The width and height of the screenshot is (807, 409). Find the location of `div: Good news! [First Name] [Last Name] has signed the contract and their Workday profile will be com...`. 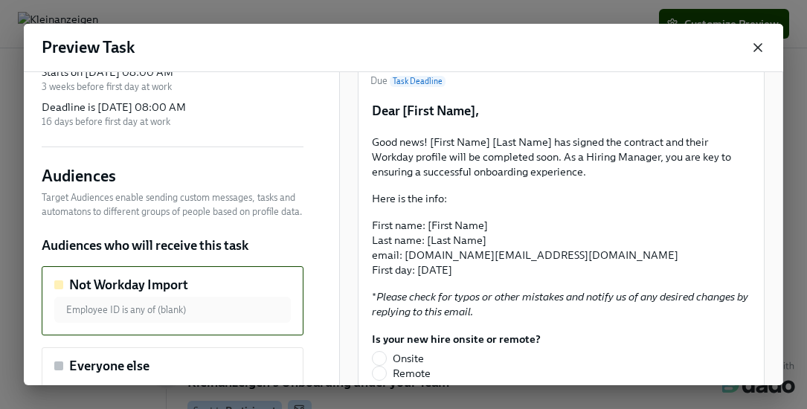

div: Good news! [First Name] [Last Name] has signed the contract and their Workday profile will be com... is located at coordinates (561, 227).